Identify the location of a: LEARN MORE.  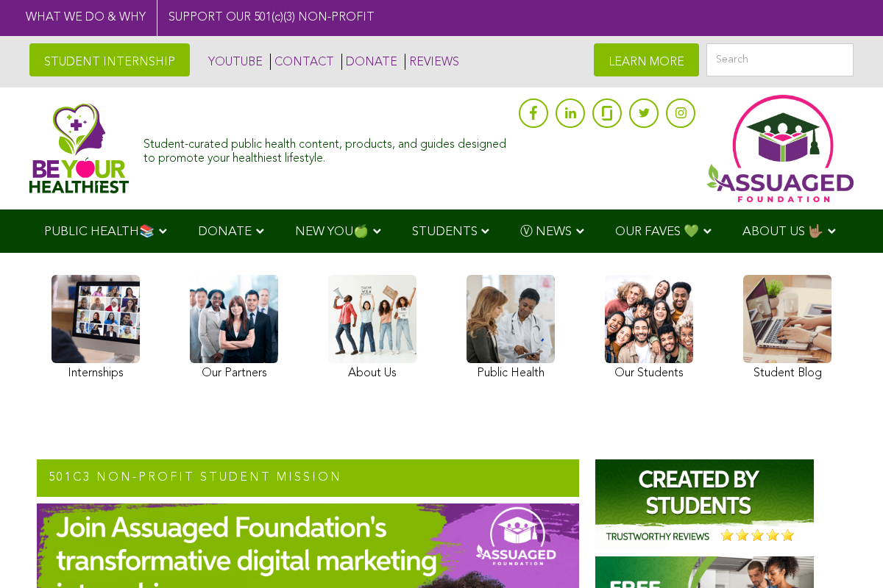
(646, 60).